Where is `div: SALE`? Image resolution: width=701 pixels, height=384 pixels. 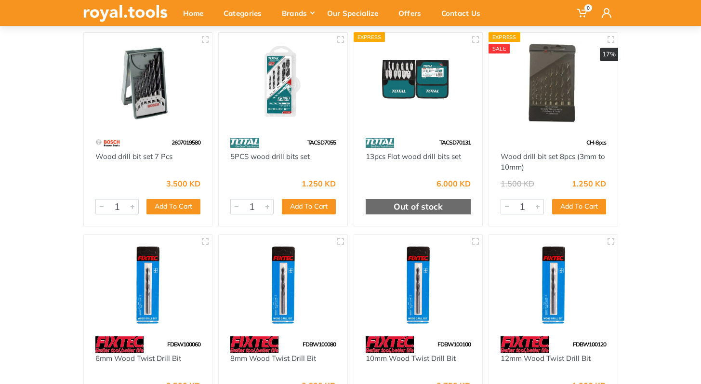 div: SALE is located at coordinates (499, 49).